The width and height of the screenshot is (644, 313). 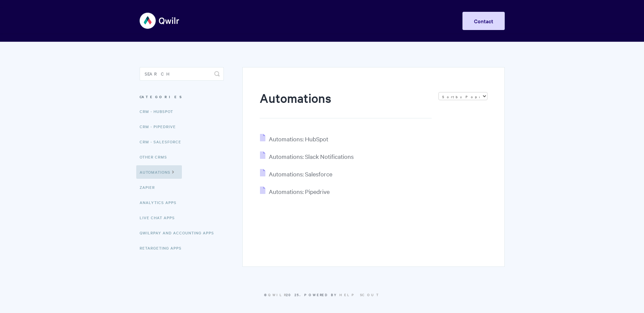 I want to click on a: CRM - HubSpot, so click(x=159, y=112).